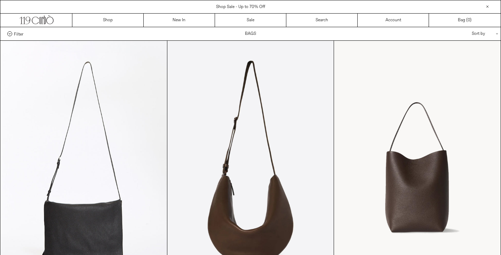  I want to click on a: New In, so click(179, 20).